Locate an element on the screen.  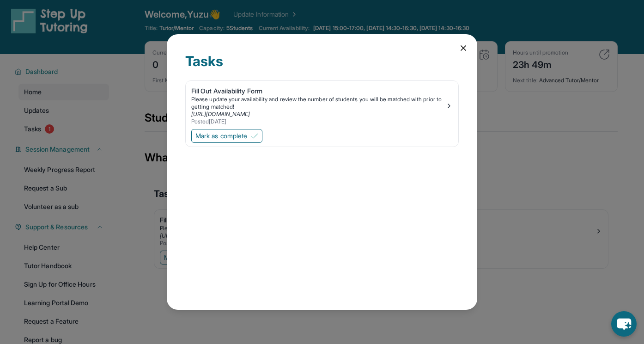
div: Please update your availability and review the number of students you will be matched with prior ... is located at coordinates (318, 103).